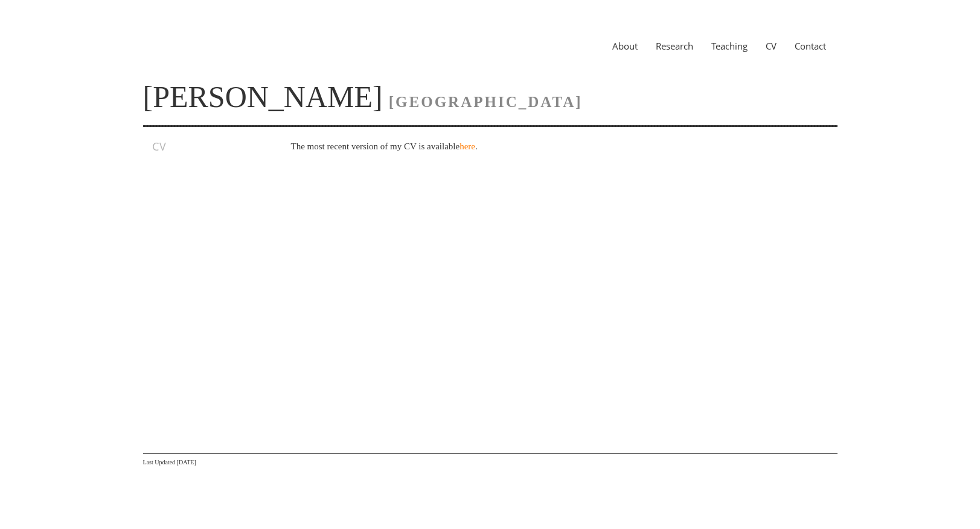 The width and height of the screenshot is (980, 529). Describe the element at coordinates (771, 46) in the screenshot. I see `a: CV` at that location.